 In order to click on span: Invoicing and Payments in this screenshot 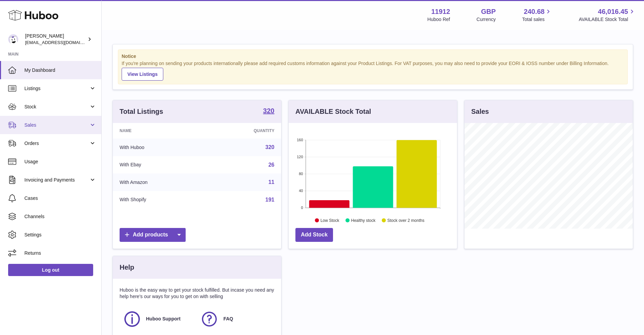, I will do `click(56, 180)`.